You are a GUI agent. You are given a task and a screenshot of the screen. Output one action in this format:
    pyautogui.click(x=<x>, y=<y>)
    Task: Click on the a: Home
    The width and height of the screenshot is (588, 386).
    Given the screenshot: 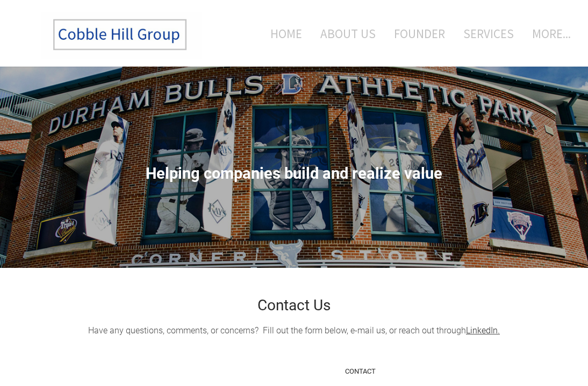 What is the action you would take?
    pyautogui.click(x=282, y=33)
    